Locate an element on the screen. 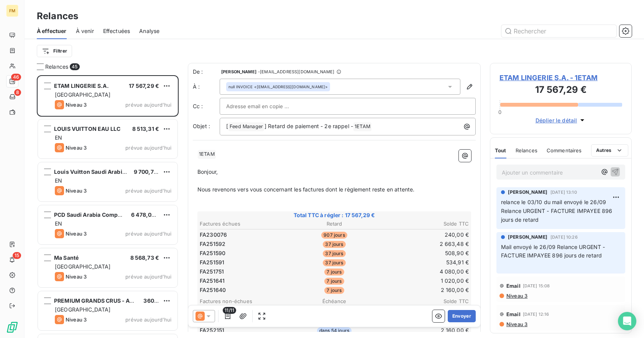 The width and height of the screenshot is (644, 338). span: FA251590 is located at coordinates (212, 253).